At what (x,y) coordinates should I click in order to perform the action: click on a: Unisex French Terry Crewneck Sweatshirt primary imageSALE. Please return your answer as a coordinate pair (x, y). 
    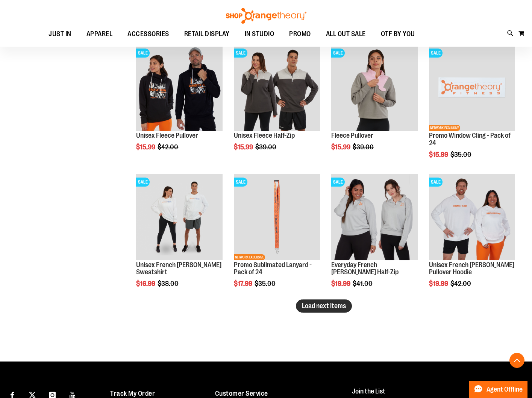
    Looking at the image, I should click on (179, 217).